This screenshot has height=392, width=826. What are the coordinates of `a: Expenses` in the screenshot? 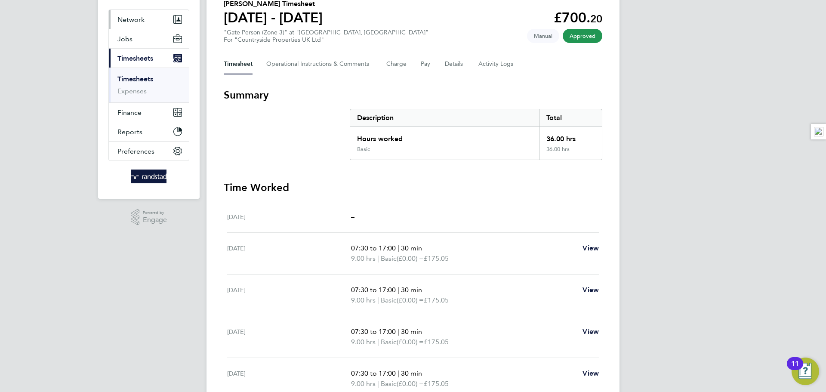 It's located at (132, 91).